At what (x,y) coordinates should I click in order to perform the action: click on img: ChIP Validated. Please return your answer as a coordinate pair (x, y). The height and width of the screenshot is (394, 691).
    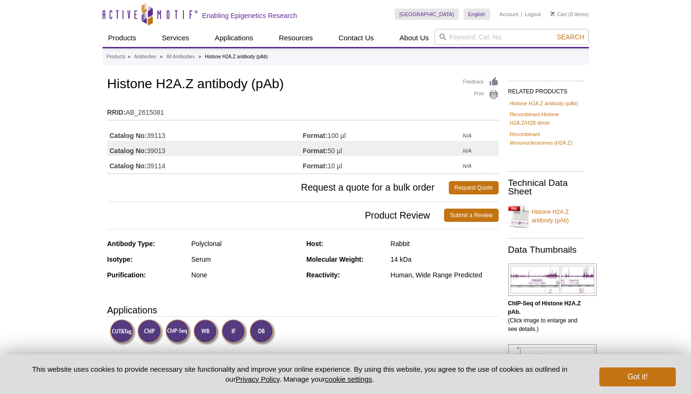
    Looking at the image, I should click on (150, 332).